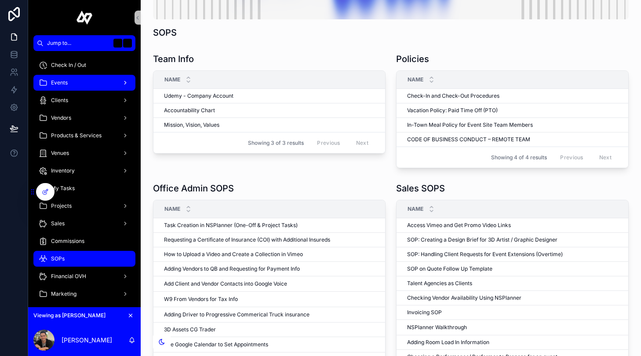 The image size is (641, 356). I want to click on span: Check-In and Check-Out Procedures, so click(453, 96).